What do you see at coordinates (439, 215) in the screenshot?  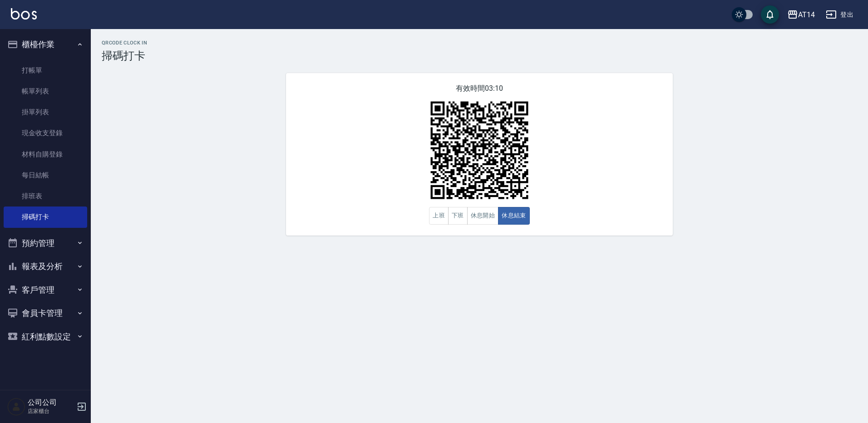 I see `button: 上班` at bounding box center [439, 215].